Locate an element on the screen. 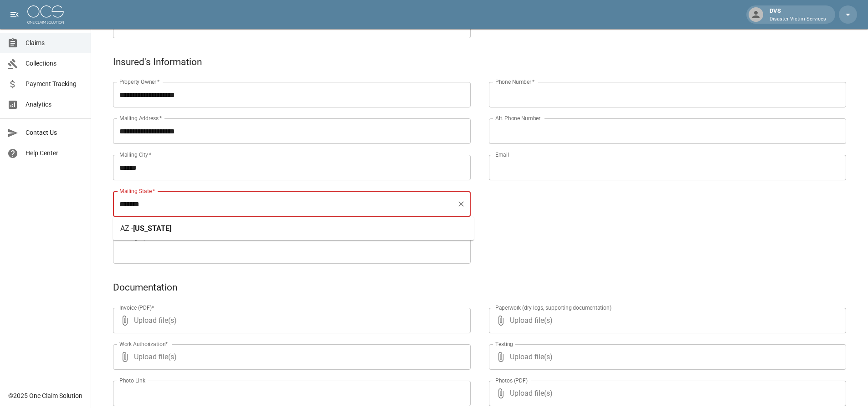 This screenshot has width=868, height=408. span: Analytics is located at coordinates (54, 104).